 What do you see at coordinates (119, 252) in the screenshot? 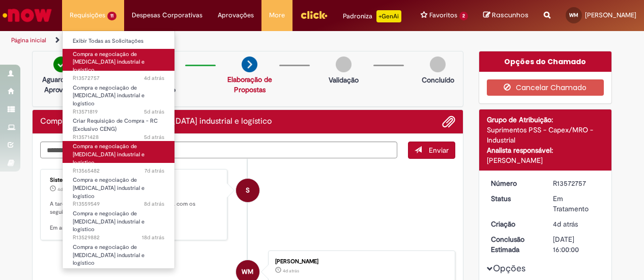
I see `a: Aberto R13453650 : Compra e negociação de Capex industrial e logístico` at bounding box center [119, 252].